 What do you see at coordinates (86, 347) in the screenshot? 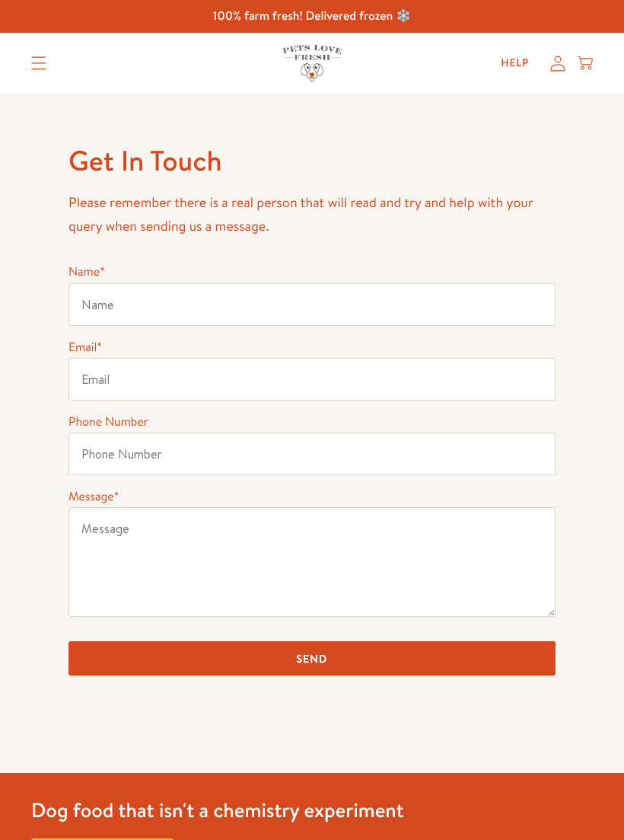
I see `label: Email` at bounding box center [86, 347].